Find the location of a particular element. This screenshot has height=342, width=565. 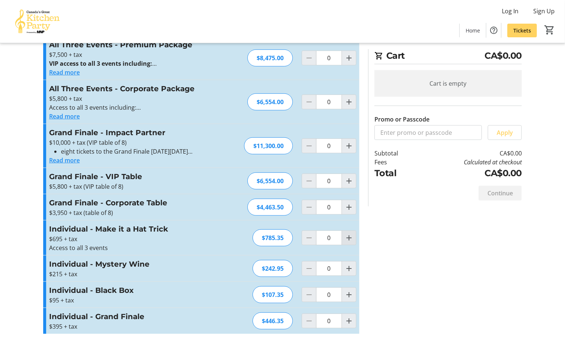

p: $7,500 + tax is located at coordinates (130, 55).